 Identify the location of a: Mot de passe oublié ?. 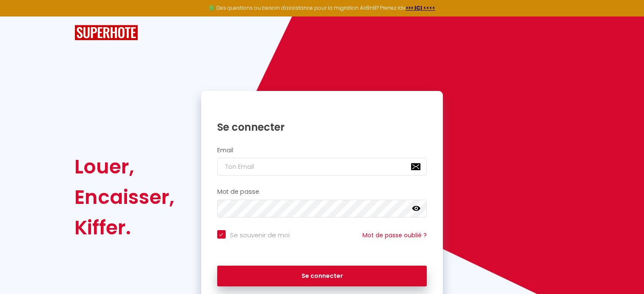
(394, 235).